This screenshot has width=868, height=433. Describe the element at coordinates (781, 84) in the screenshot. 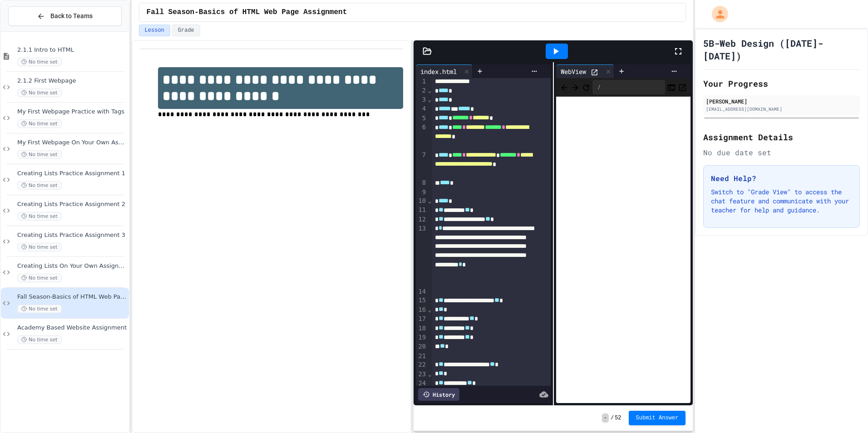

I see `h2: Your Progress` at that location.